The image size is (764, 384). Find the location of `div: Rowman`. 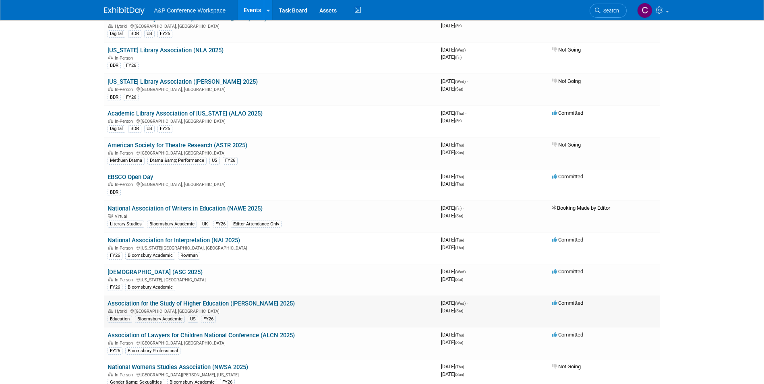

div: Rowman is located at coordinates (189, 256).